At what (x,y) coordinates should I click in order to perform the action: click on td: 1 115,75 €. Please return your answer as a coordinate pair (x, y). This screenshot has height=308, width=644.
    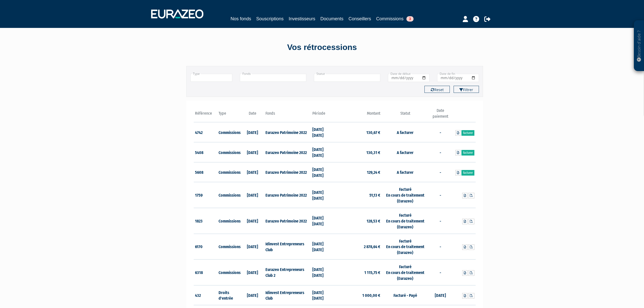
    Looking at the image, I should click on (358, 273).